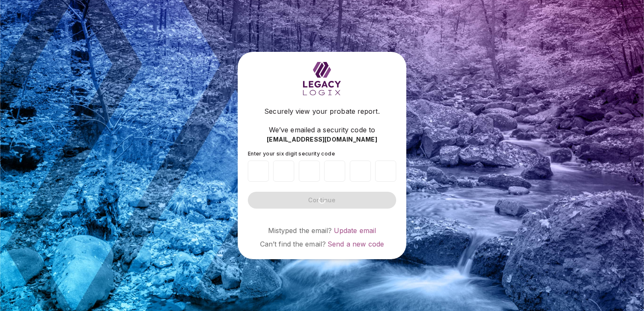 The image size is (644, 311). Describe the element at coordinates (291, 153) in the screenshot. I see `span: Enter your six digit security code` at that location.